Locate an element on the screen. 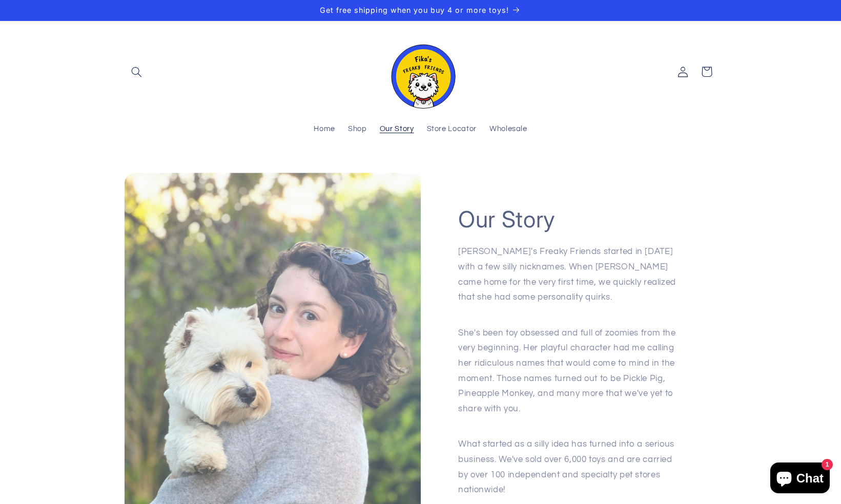  span: Our Story is located at coordinates (396, 129).